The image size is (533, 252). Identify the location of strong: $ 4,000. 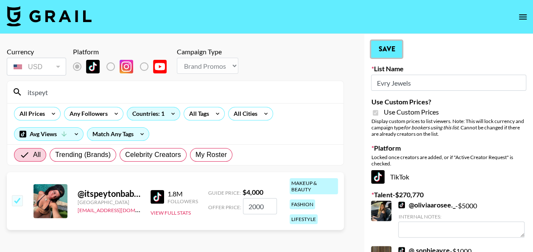
(253, 192).